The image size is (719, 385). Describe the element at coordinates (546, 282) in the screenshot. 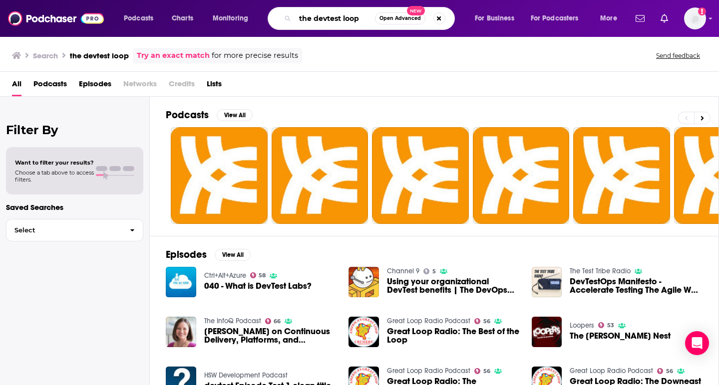

I see `img: DevTestOps Manifesto - Accelerate Testing The Agile Way | W. Siddhant | Introduction to DevTestOps` at that location.